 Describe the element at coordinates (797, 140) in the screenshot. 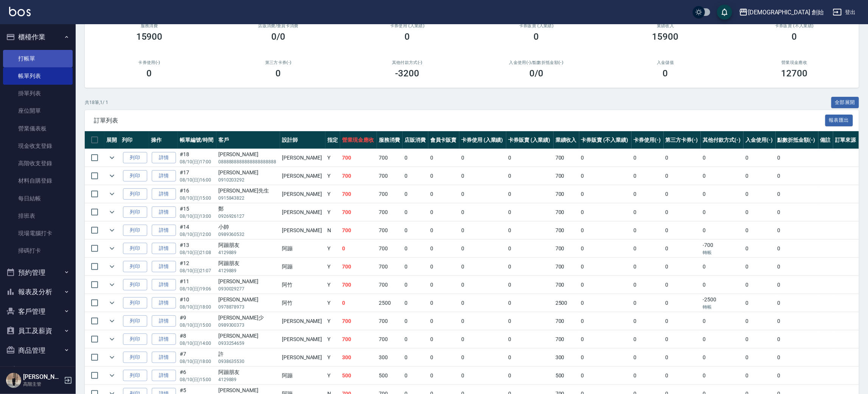

I see `th: 點數折抵金額(-)` at that location.